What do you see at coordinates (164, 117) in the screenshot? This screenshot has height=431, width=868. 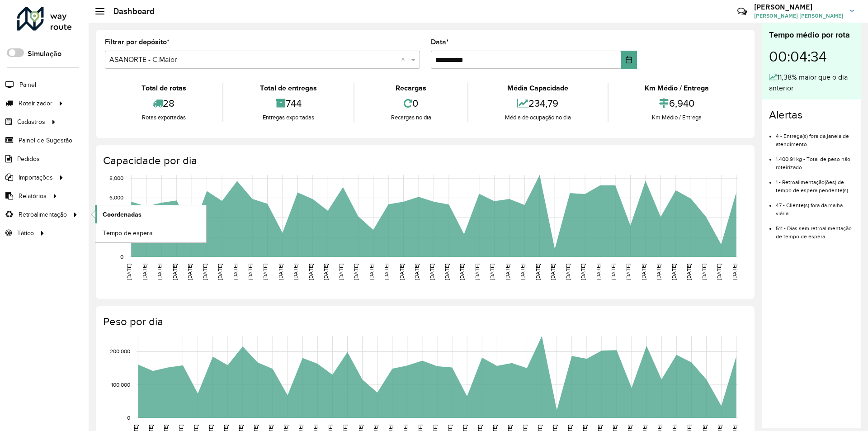 I see `div: Rotas exportadas` at bounding box center [164, 117].